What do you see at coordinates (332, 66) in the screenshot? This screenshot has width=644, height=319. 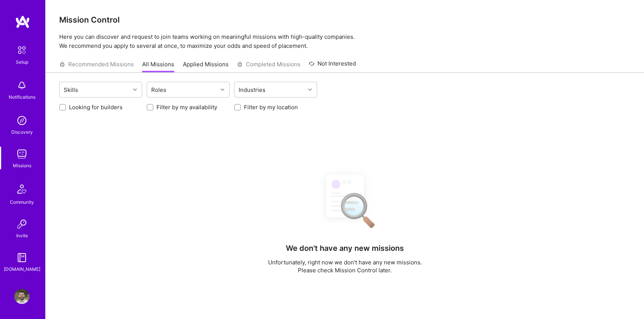 I see `a: Not Interested` at bounding box center [332, 66].